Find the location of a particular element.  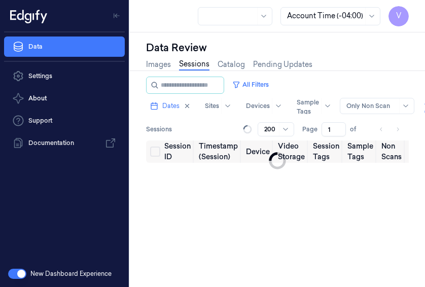

span: Dates is located at coordinates (171, 106).